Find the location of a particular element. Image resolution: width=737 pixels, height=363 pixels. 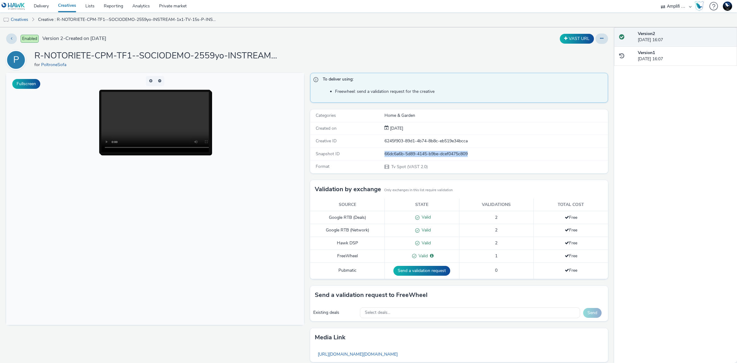

a: P is located at coordinates (17, 60).